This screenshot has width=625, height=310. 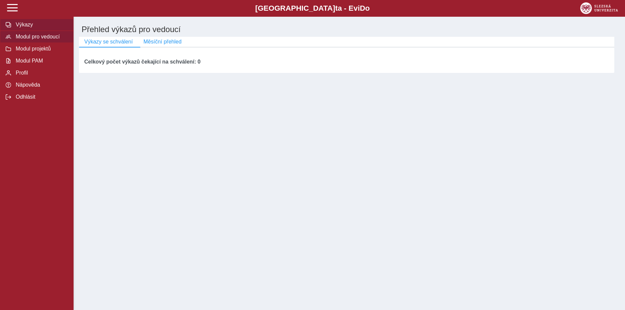 I want to click on span: Modul PAM, so click(x=41, y=61).